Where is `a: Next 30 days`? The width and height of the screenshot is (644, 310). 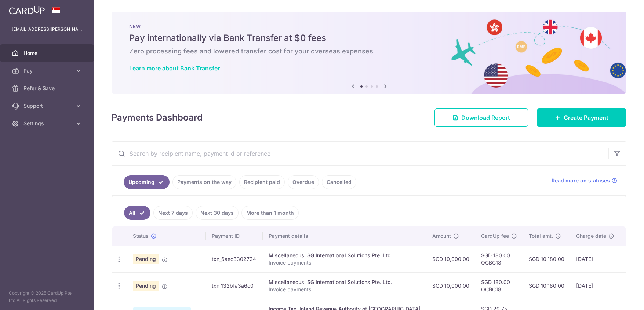 a: Next 30 days is located at coordinates (217, 213).